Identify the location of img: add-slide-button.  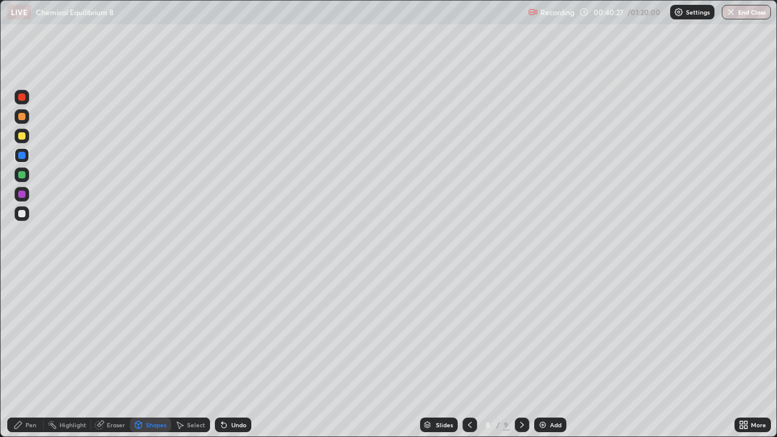
(543, 425).